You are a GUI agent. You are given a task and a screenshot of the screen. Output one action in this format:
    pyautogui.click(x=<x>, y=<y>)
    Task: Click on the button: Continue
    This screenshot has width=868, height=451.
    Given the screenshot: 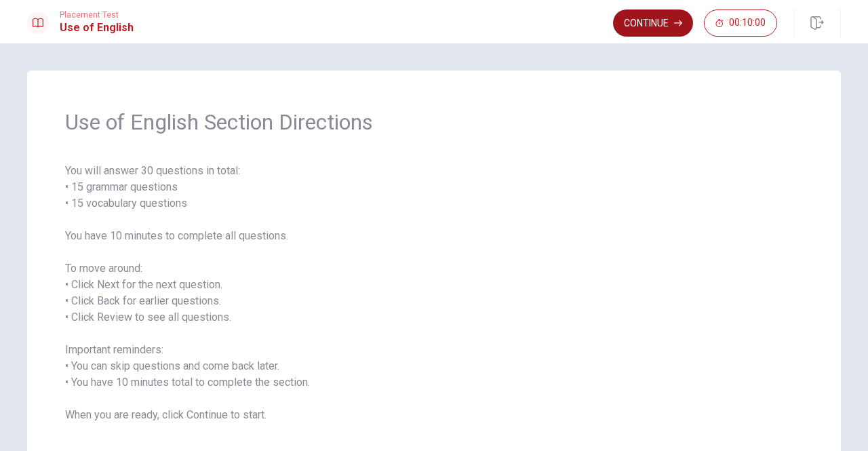 What is the action you would take?
    pyautogui.click(x=653, y=23)
    